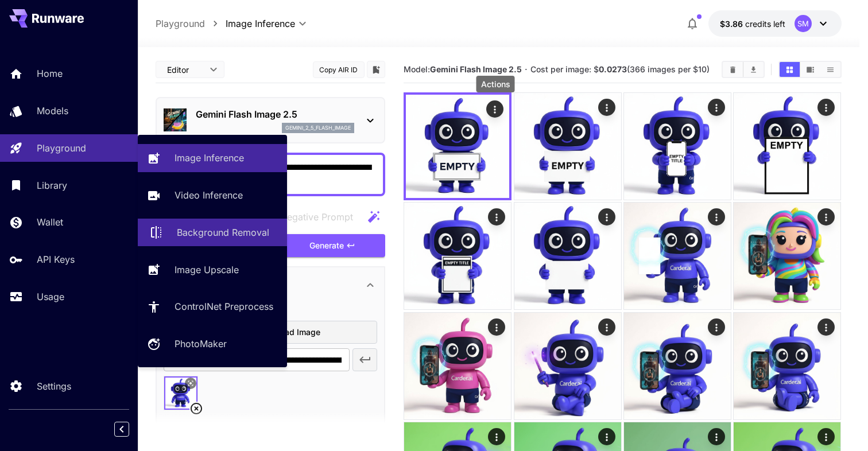  What do you see at coordinates (732, 70) in the screenshot?
I see `button: Clear Images` at bounding box center [732, 70].